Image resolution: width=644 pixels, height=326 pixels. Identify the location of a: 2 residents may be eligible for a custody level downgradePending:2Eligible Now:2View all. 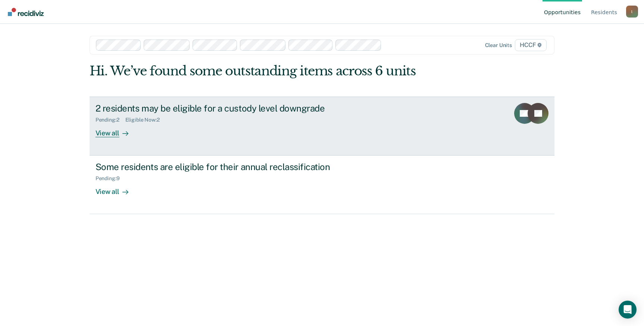
(322, 126).